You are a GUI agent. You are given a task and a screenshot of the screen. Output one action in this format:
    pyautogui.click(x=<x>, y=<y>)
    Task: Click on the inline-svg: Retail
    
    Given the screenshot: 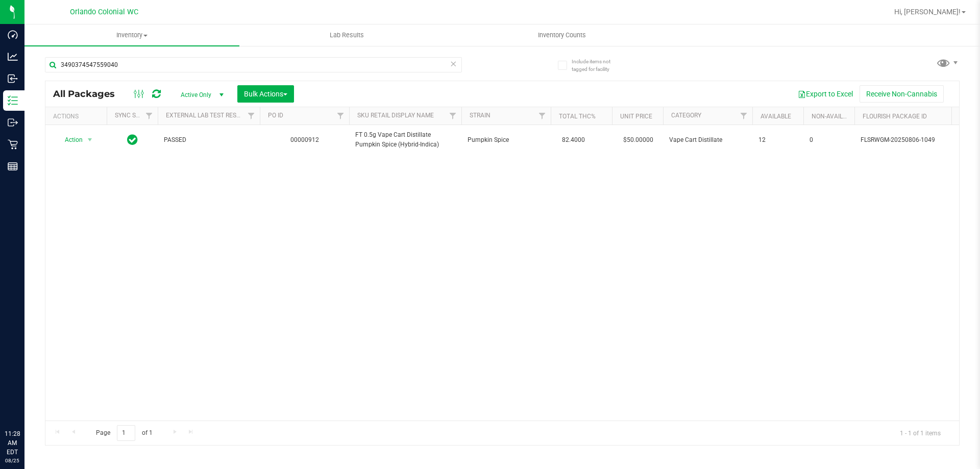 What is the action you would take?
    pyautogui.click(x=13, y=144)
    